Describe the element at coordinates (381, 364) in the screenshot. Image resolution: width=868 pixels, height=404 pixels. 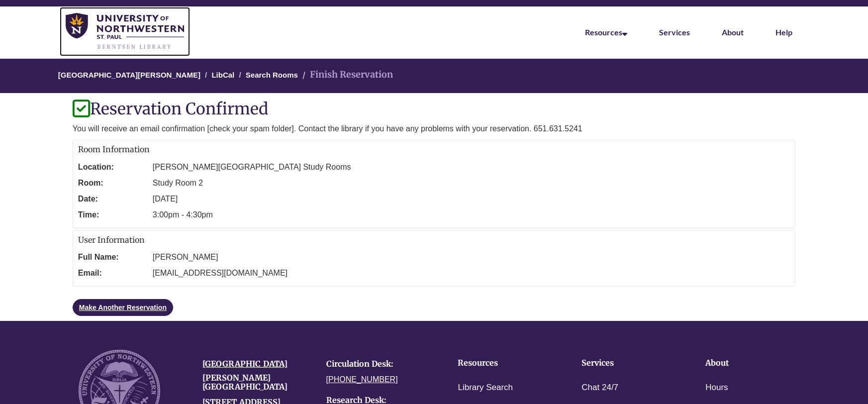
I see `h4: Circulation Desk:` at that location.